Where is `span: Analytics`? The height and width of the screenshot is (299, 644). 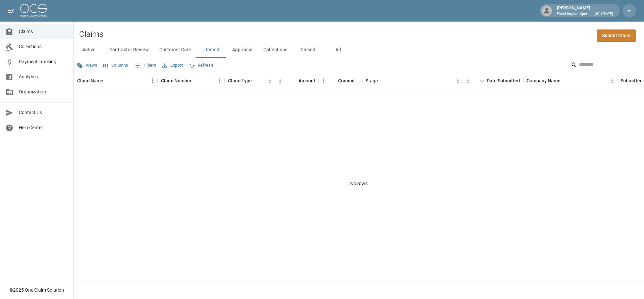
span: Analytics is located at coordinates (43, 76).